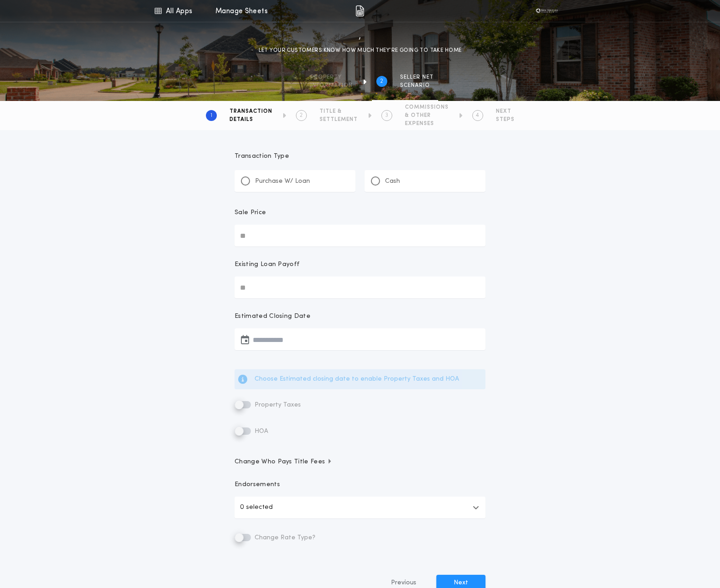  I want to click on span: HOA, so click(261, 431).